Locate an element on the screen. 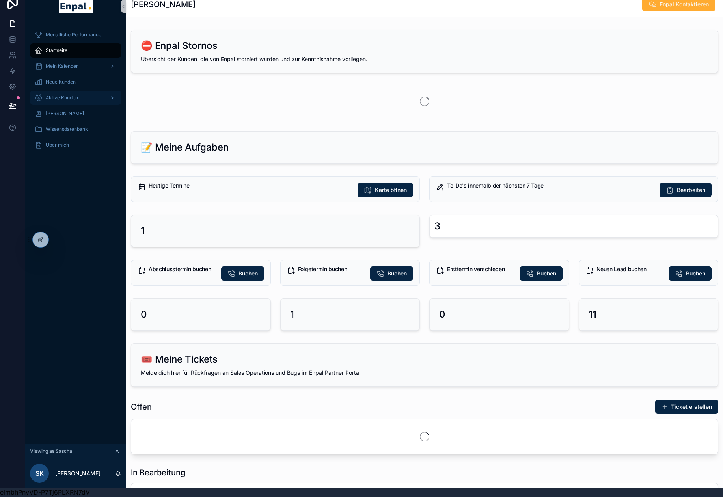 This screenshot has height=497, width=723. button: Ticket erstellen is located at coordinates (687, 407).